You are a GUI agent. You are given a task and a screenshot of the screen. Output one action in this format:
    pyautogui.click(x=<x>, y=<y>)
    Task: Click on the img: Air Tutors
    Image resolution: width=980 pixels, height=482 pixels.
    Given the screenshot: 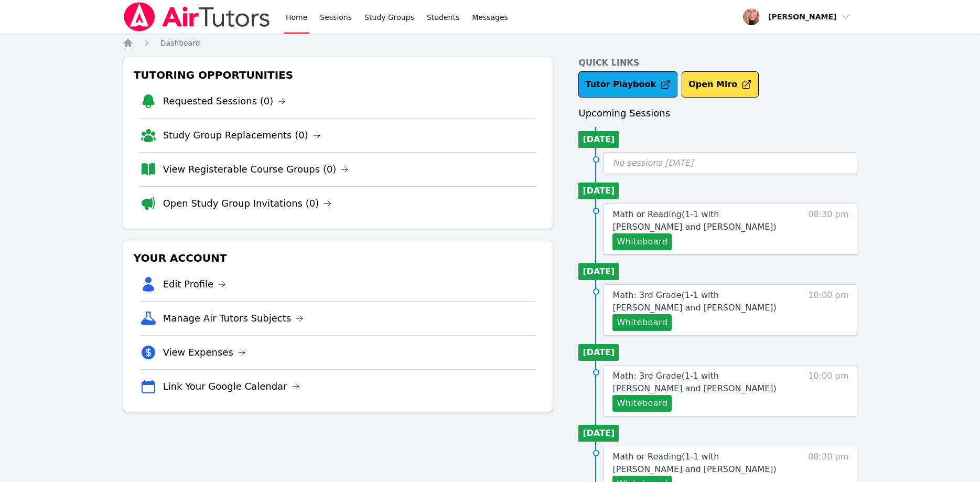 What is the action you would take?
    pyautogui.click(x=196, y=17)
    